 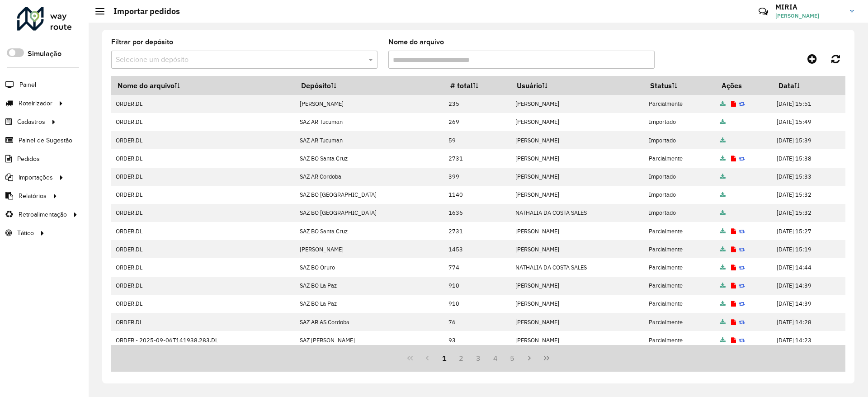 What do you see at coordinates (477, 339) in the screenshot?
I see `td: 93` at bounding box center [477, 339].